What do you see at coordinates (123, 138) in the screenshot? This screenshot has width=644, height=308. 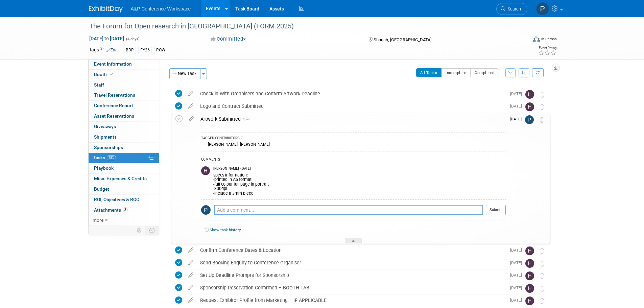 I see `a: Shipments` at bounding box center [123, 138].